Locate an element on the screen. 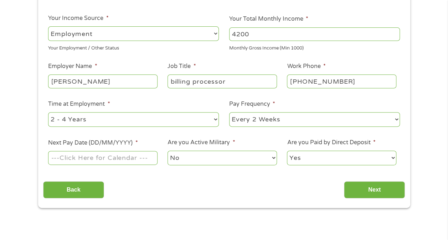  label: Next Pay Date (DD/MM/YYYY) is located at coordinates (93, 143).